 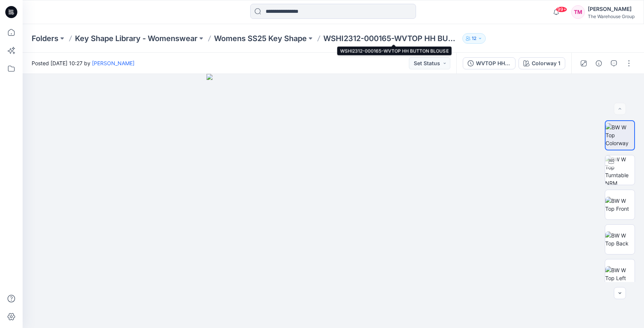 What do you see at coordinates (136, 38) in the screenshot?
I see `p: Key Shape Library - Womenswear` at bounding box center [136, 38].